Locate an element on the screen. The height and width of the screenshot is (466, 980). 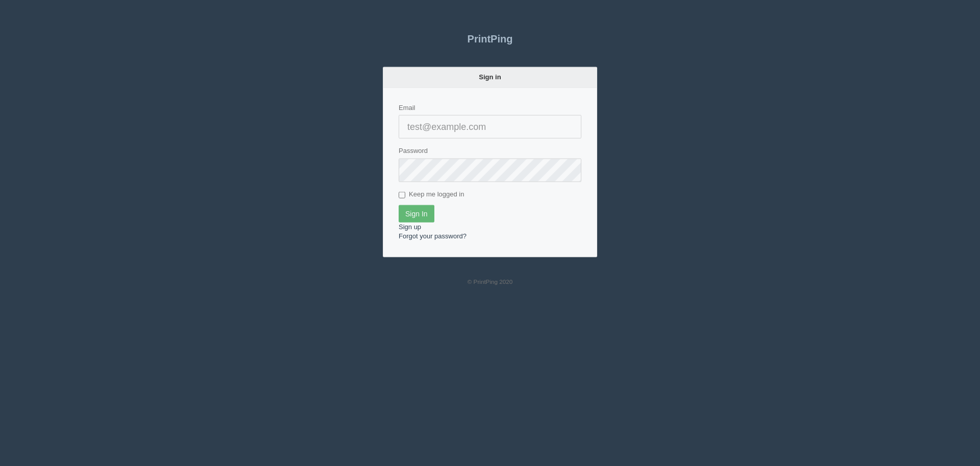
a: PrintPing is located at coordinates (490, 39).